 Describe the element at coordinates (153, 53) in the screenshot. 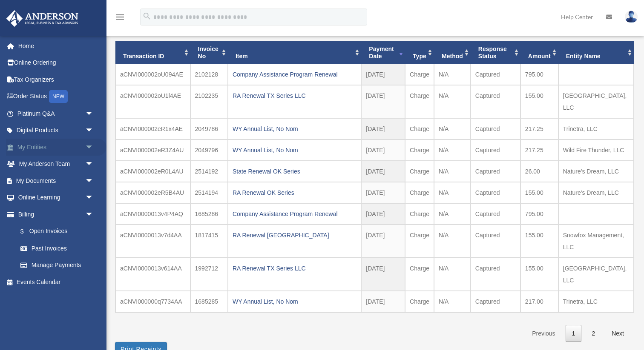

I see `th: Transaction ID: activate to sort column ascending` at that location.